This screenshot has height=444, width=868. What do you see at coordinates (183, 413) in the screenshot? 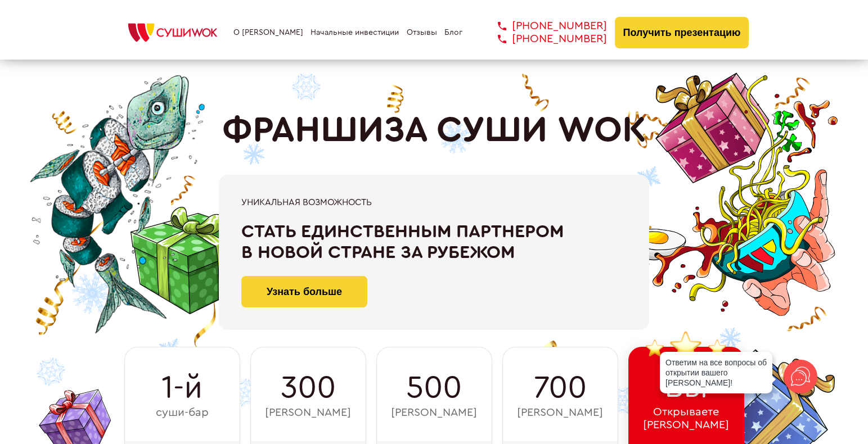
I see `span: суши-бар` at bounding box center [183, 413].